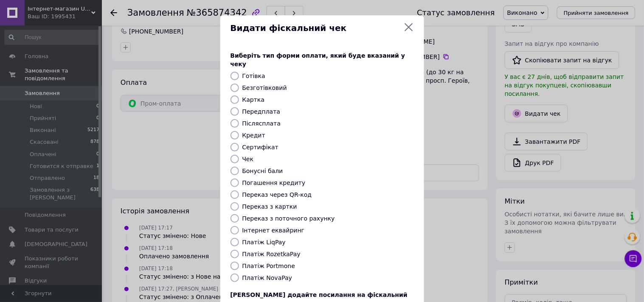 The image size is (644, 302). What do you see at coordinates (269, 207) in the screenshot?
I see `label: Переказ з картки` at bounding box center [269, 207].